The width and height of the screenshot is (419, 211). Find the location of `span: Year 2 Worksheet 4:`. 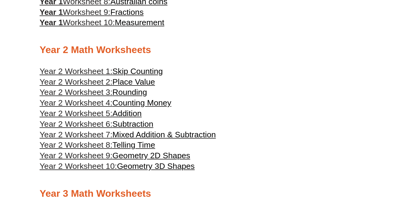

span: Year 2 Worksheet 4: is located at coordinates (76, 103).